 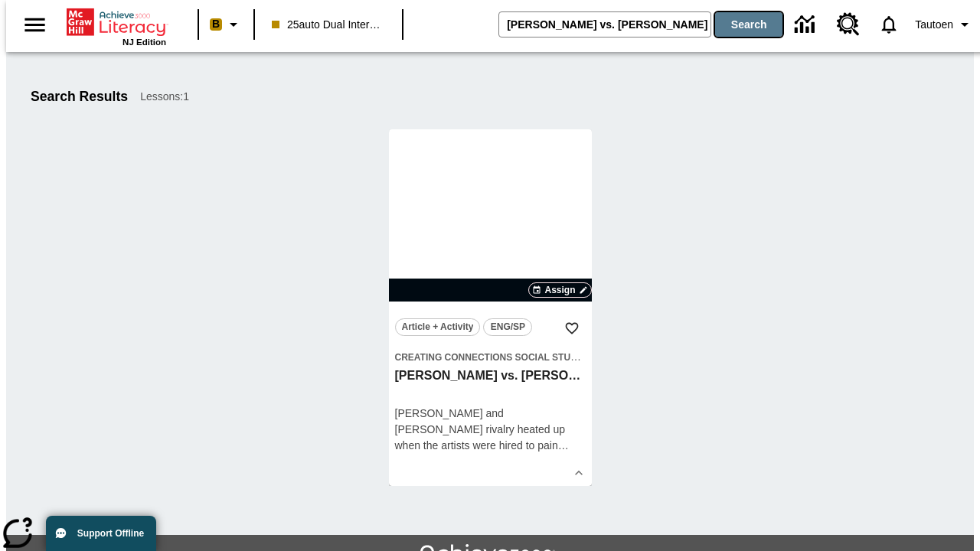 I want to click on button: Open side menu, so click(x=35, y=25).